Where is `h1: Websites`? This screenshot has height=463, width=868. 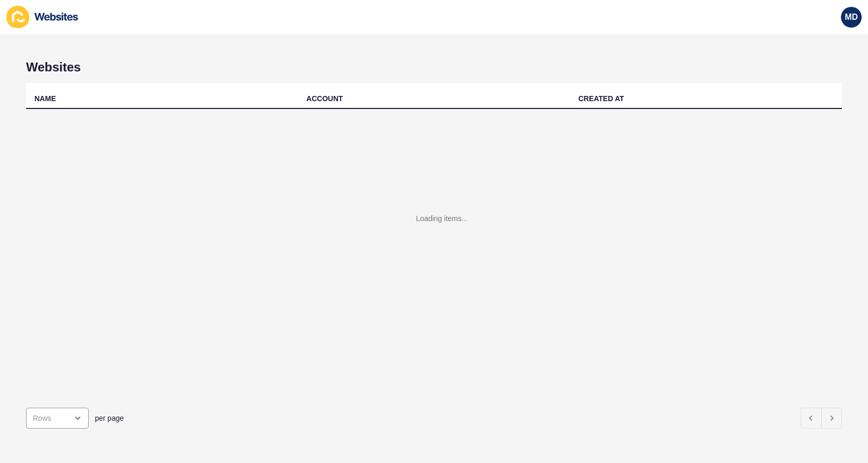
h1: Websites is located at coordinates (434, 67).